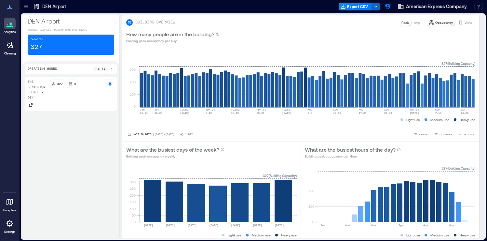 This screenshot has width=487, height=241. I want to click on button: OPTIONS, so click(466, 134).